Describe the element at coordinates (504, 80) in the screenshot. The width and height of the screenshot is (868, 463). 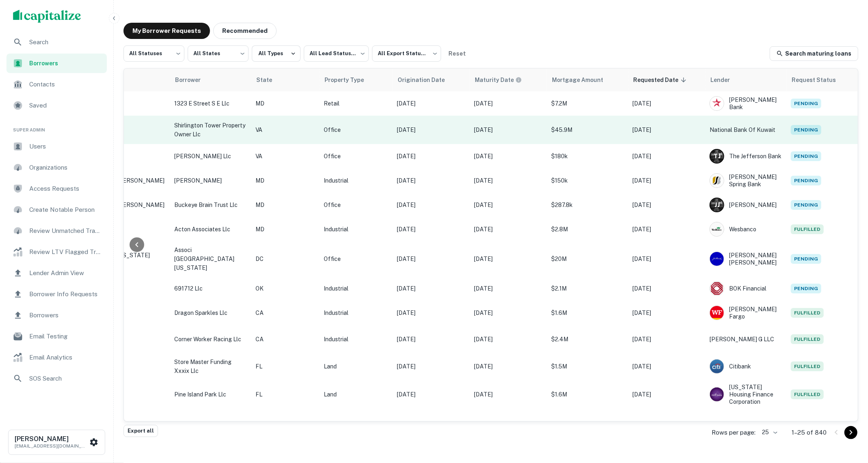
I see `span: Maturity dates displayed may be estimated. Please contact the lender for the most accurate maturi...` at that location.